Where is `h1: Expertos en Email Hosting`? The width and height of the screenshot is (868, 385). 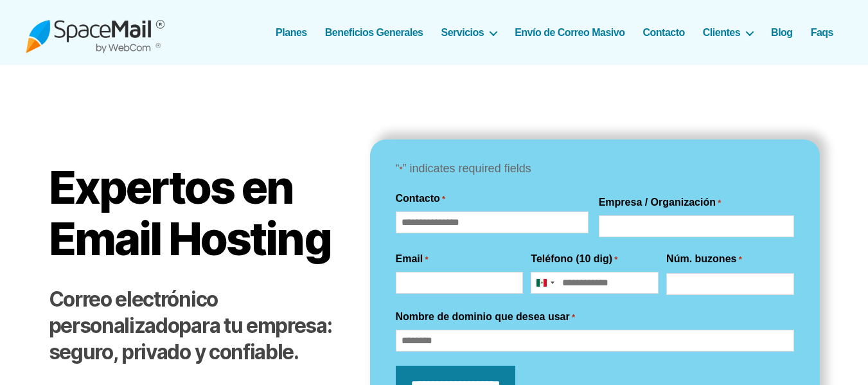
h1: Expertos en Email Hosting is located at coordinates (196, 213).